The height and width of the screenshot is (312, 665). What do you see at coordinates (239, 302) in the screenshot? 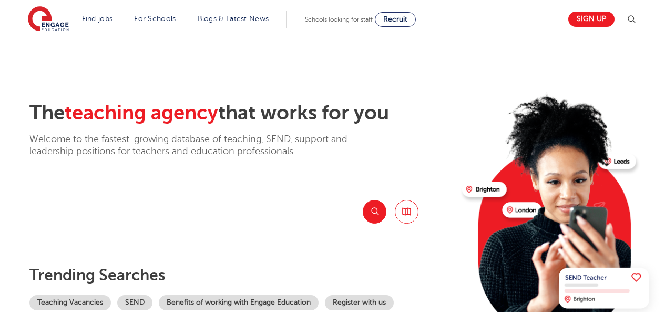
I see `a: Benefits of working with Engage Education` at bounding box center [239, 302].